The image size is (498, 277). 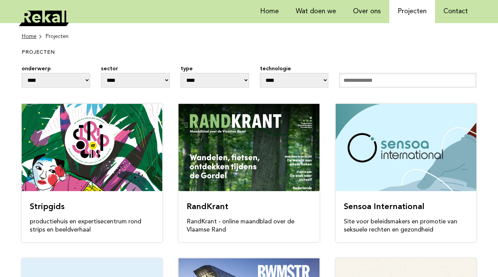 What do you see at coordinates (160, 53) in the screenshot?
I see `h1: projecten` at bounding box center [160, 53].